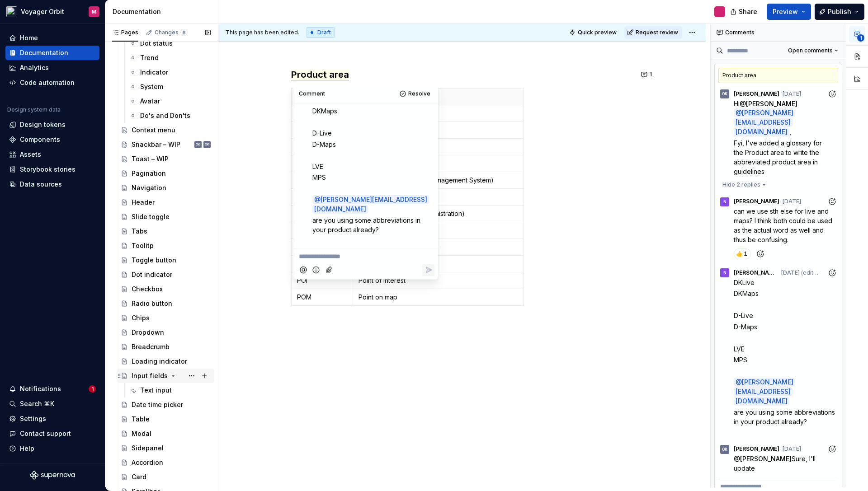 The width and height of the screenshot is (868, 491). Describe the element at coordinates (367, 225) in the screenshot. I see `span: are you using some abbreviations in your product already?` at that location.